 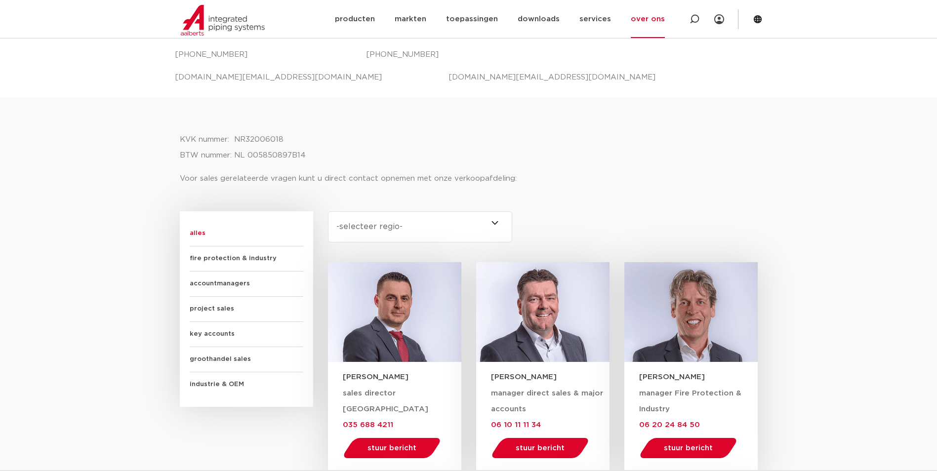 What do you see at coordinates (246, 309) in the screenshot?
I see `div: project sales` at bounding box center [246, 309].